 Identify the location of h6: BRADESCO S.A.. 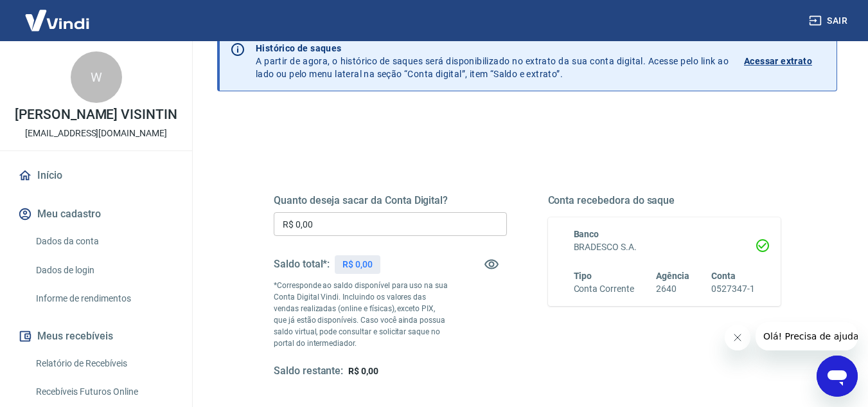
(665, 247).